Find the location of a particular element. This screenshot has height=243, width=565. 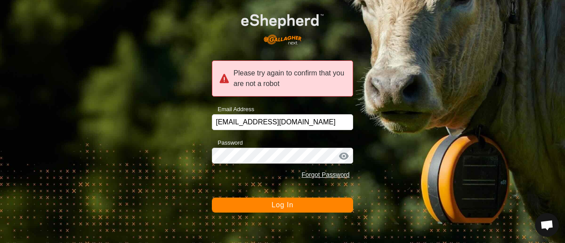

a: Forgot Password is located at coordinates (325, 175).